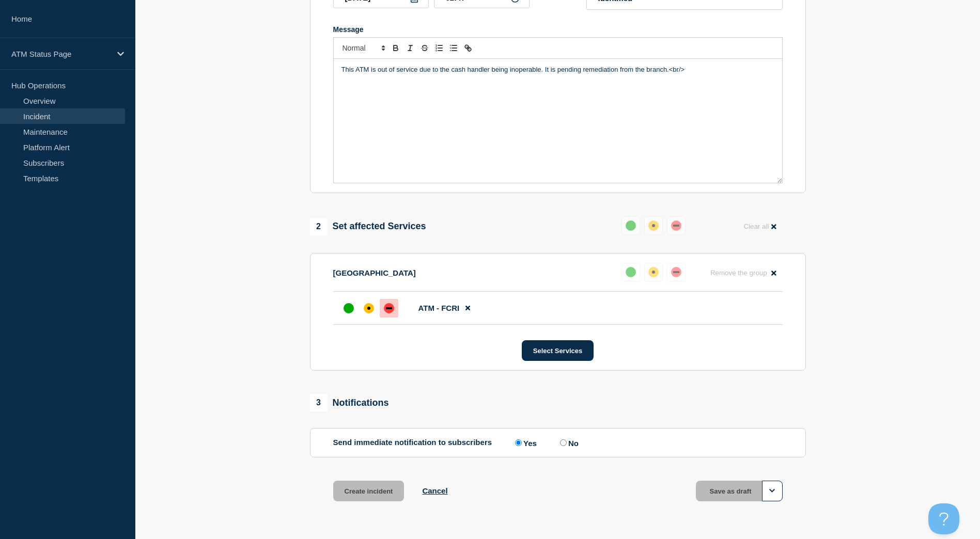 The width and height of the screenshot is (980, 539). What do you see at coordinates (319, 227) in the screenshot?
I see `span: 2` at bounding box center [319, 227].